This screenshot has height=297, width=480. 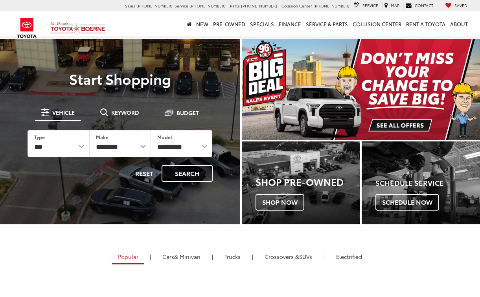 What do you see at coordinates (202, 24) in the screenshot?
I see `a: New` at bounding box center [202, 24].